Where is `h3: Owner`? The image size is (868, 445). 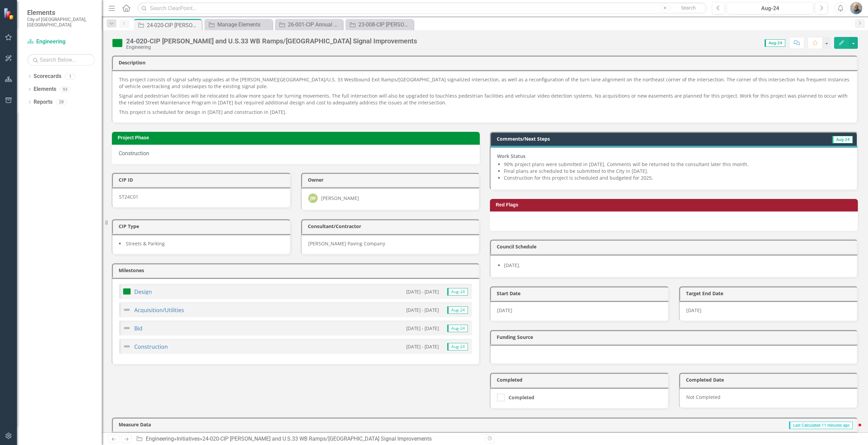
h3: Owner is located at coordinates (391, 180).